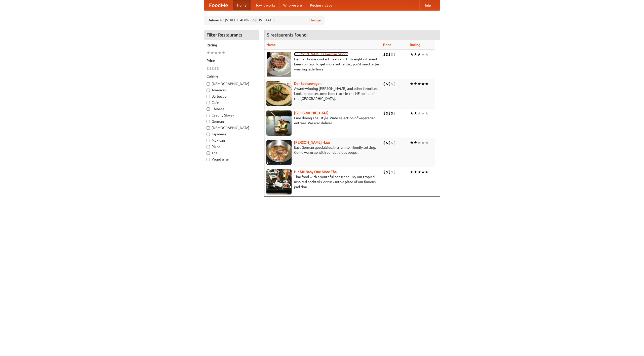 This screenshot has width=644, height=356. What do you see at coordinates (231, 61) in the screenshot?
I see `h5: Price` at bounding box center [231, 61].